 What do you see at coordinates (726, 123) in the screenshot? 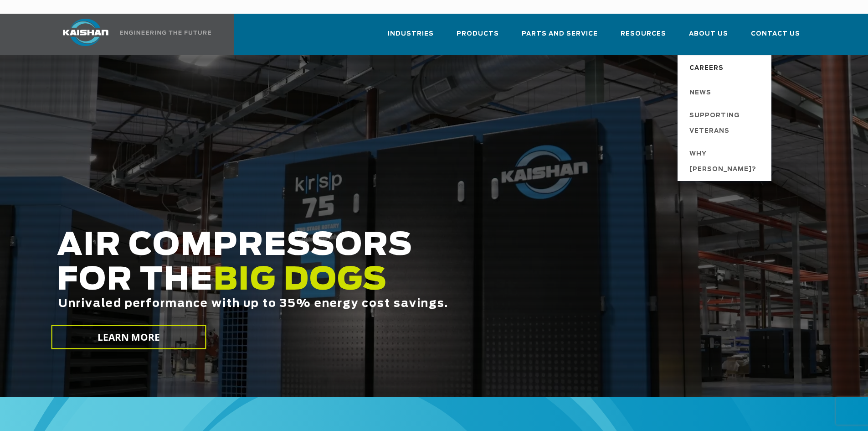
I see `a: Supporting Veterans` at bounding box center [726, 123].